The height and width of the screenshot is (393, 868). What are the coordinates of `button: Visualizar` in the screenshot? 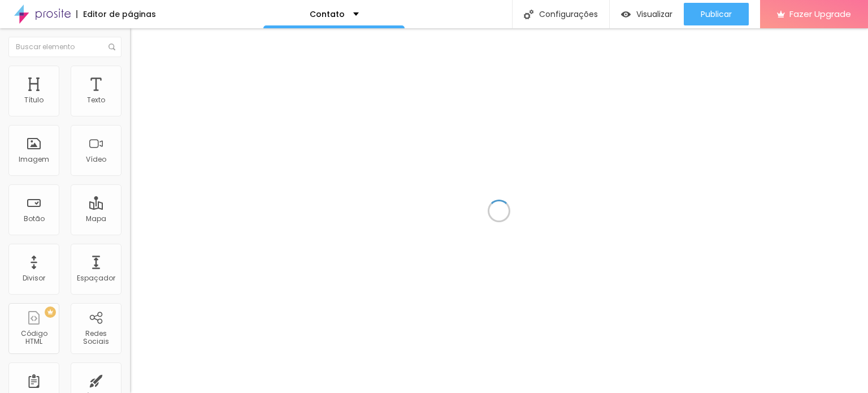 It's located at (647, 14).